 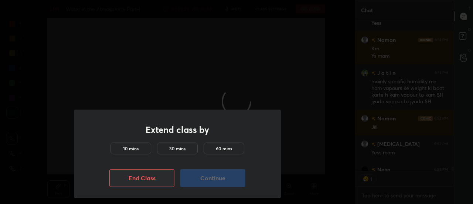 I want to click on h5: 30 mins, so click(x=178, y=148).